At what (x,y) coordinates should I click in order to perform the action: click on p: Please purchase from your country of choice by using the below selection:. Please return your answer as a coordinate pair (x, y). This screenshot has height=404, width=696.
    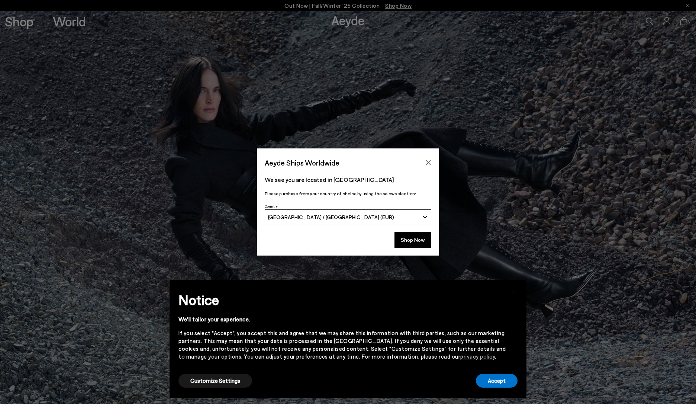
    Looking at the image, I should click on (348, 193).